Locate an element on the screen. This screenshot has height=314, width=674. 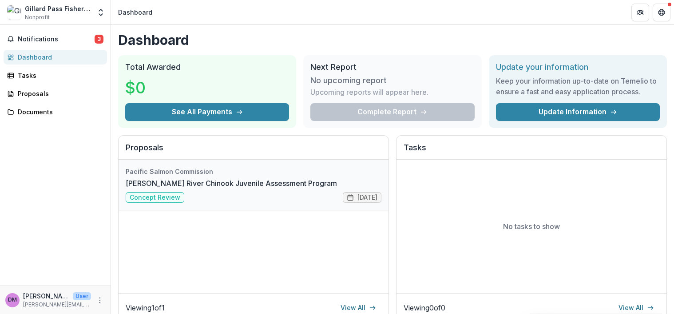
span: Nonprofit is located at coordinates (37, 17).